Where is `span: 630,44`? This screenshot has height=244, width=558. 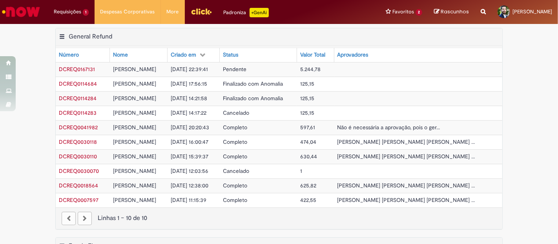 span: 630,44 is located at coordinates (308, 156).